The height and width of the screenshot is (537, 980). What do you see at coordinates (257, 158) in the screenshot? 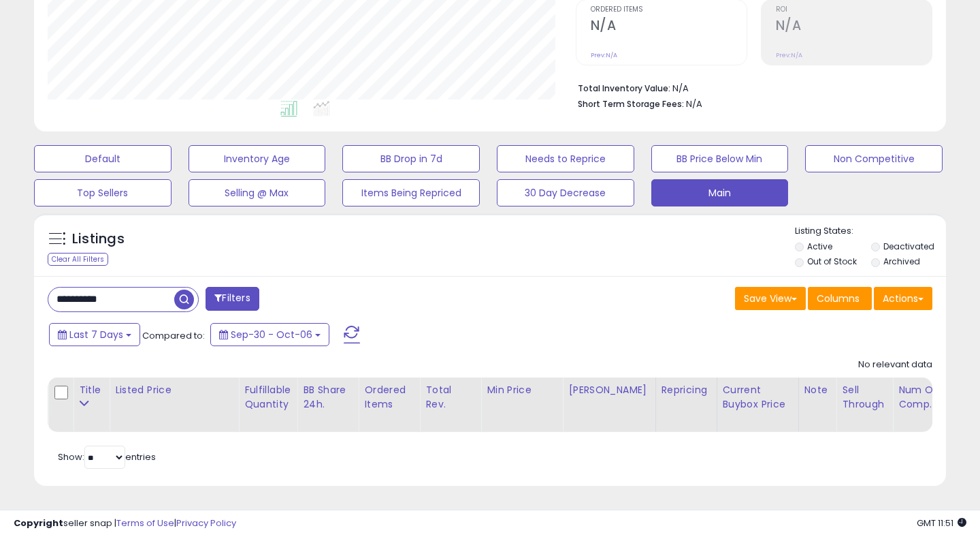
I see `button: Inventory Age` at bounding box center [257, 158].